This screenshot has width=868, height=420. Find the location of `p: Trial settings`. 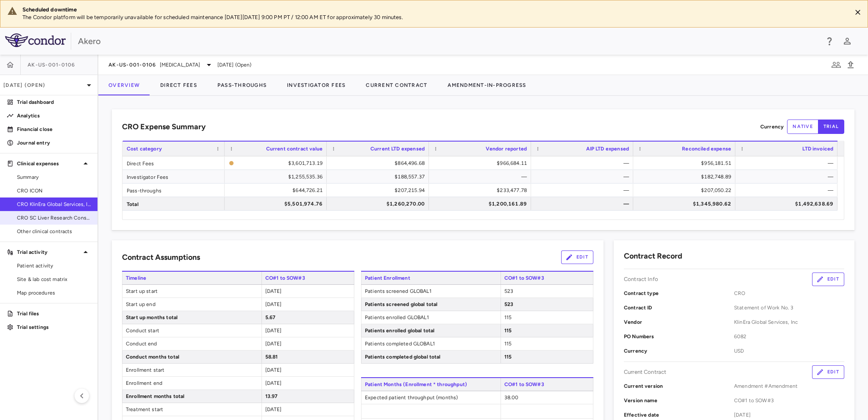

p: Trial settings is located at coordinates (54, 327).